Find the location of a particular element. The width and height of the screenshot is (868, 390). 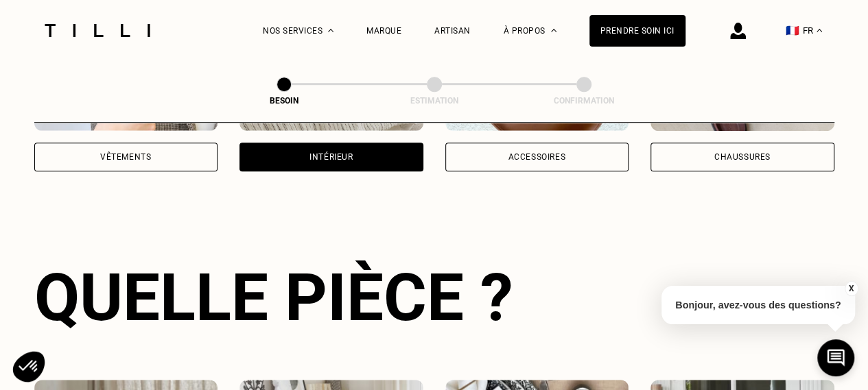

a: Prendre soin ici is located at coordinates (637, 31).